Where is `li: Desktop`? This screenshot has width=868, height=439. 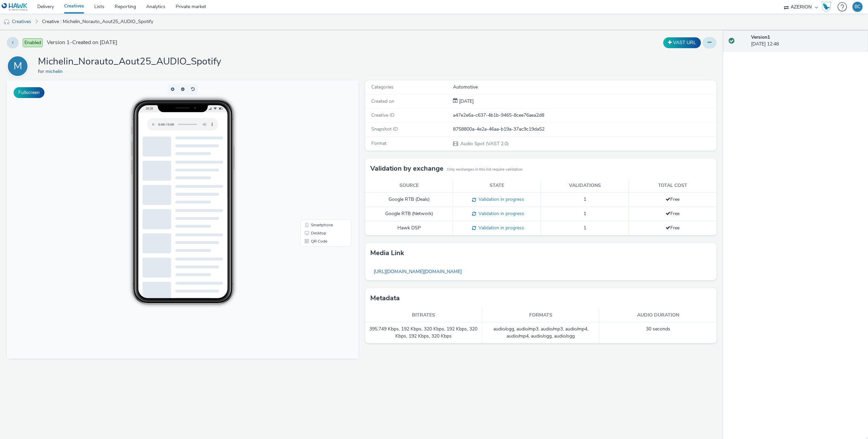
li: Desktop is located at coordinates (319, 153).